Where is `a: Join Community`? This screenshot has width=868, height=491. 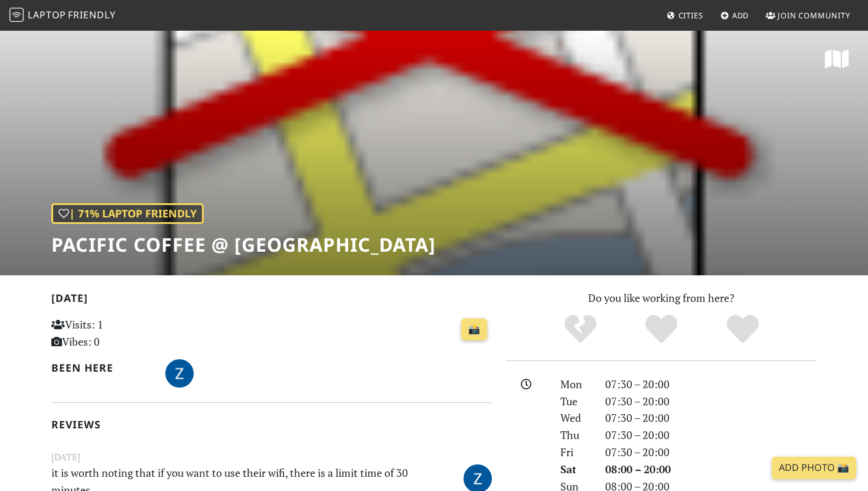 a: Join Community is located at coordinates (808, 15).